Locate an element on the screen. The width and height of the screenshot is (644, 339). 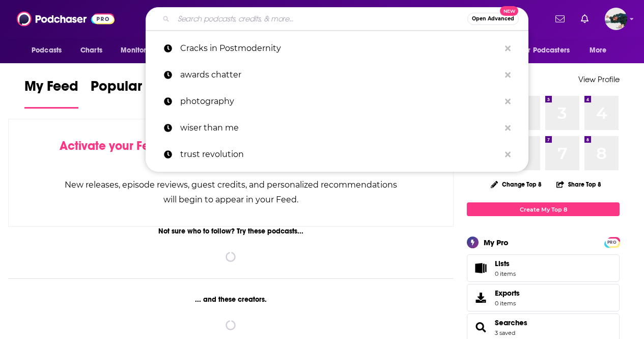
span: Open Advanced is located at coordinates (492, 19).